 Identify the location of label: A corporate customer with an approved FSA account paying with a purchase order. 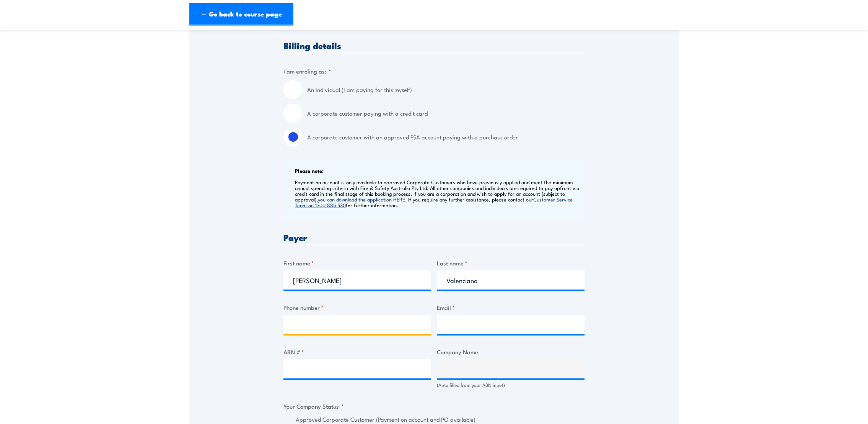
(446, 137).